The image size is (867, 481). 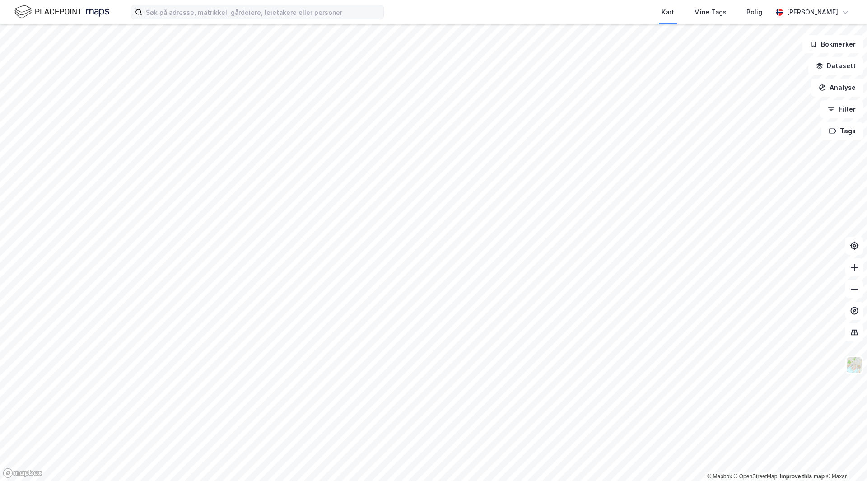 What do you see at coordinates (842, 109) in the screenshot?
I see `button: Filter` at bounding box center [842, 109].